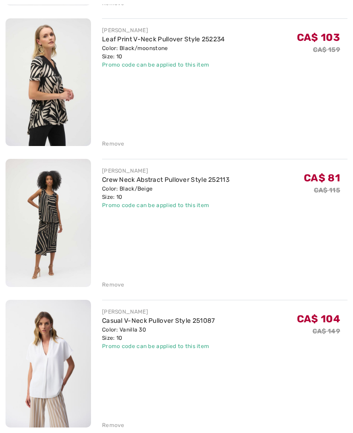 The height and width of the screenshot is (433, 353). I want to click on span: CA$ 81, so click(321, 178).